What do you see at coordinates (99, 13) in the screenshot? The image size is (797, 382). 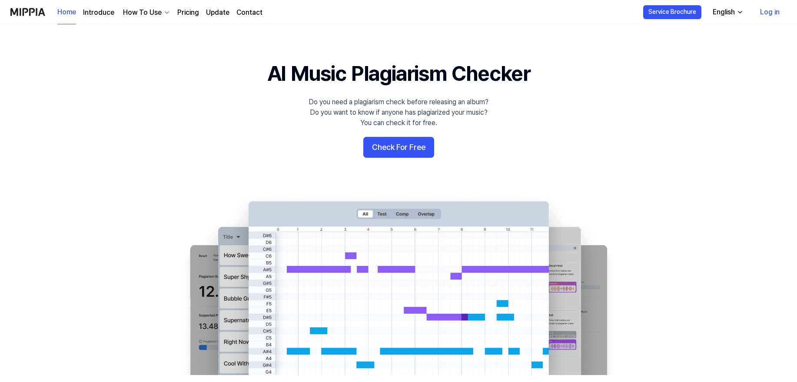 I see `a: Introduce` at bounding box center [99, 13].